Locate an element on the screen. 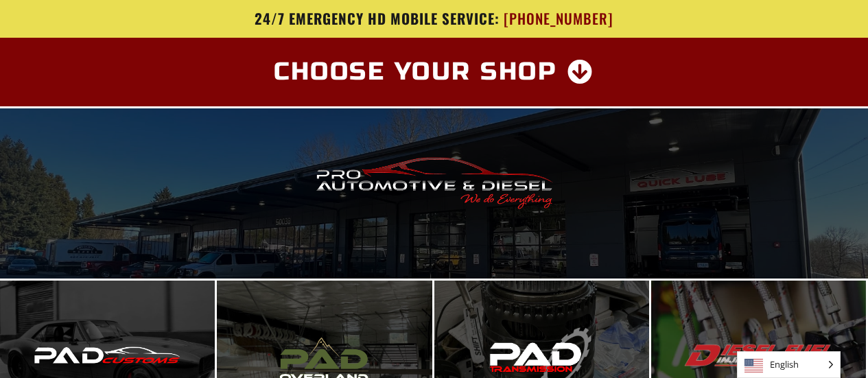 Image resolution: width=868 pixels, height=378 pixels. span: 24/7 Emergency HD Mobile Service: is located at coordinates (377, 18).